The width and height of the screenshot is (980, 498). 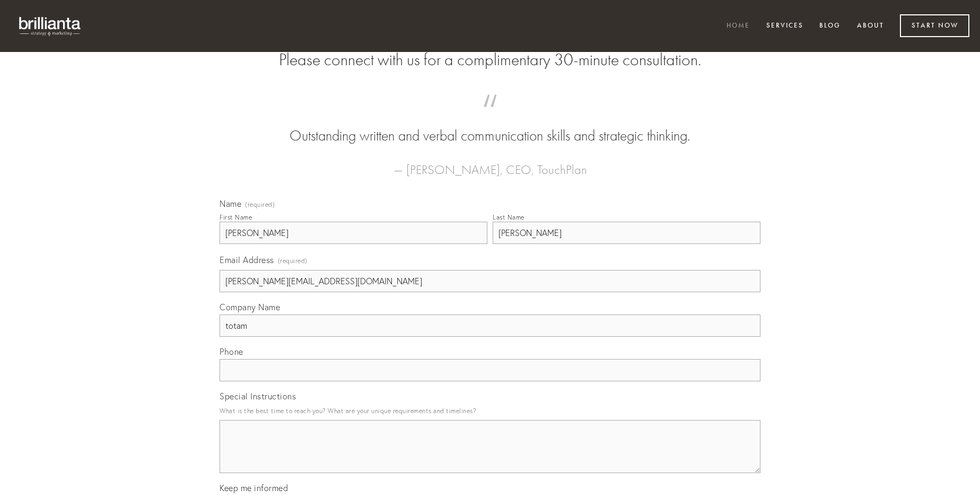 What do you see at coordinates (254, 488) in the screenshot?
I see `span: Keep me informed` at bounding box center [254, 488].